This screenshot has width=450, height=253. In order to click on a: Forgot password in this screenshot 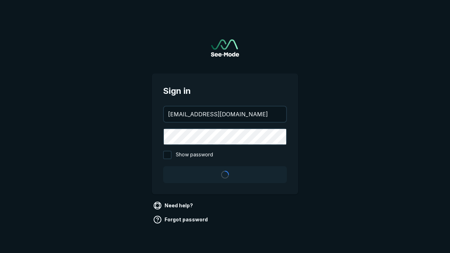, I will do `click(181, 220)`.